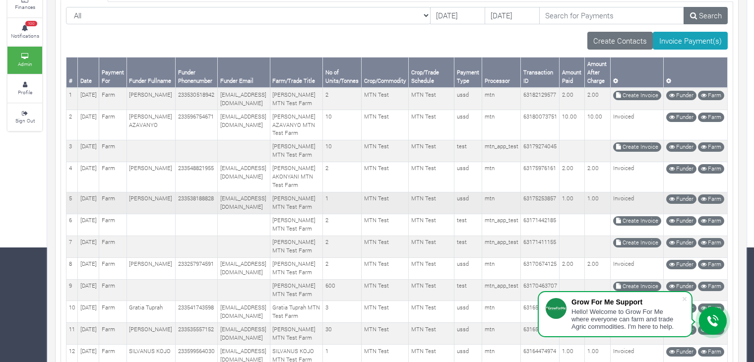  Describe the element at coordinates (72, 269) in the screenshot. I see `td: 8` at that location.